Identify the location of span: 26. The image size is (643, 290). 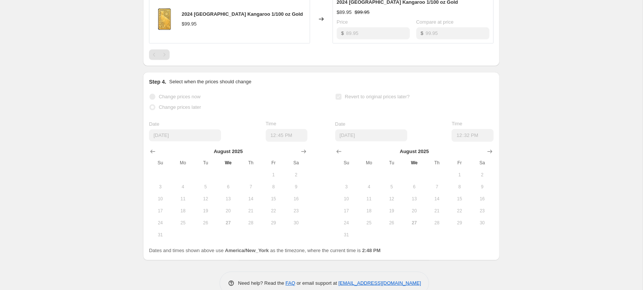
(206, 223).